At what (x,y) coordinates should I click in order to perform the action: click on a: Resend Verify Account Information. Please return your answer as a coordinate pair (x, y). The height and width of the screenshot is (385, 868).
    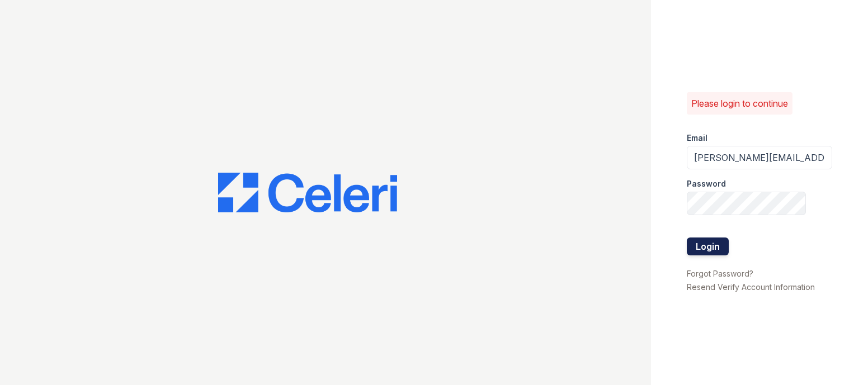
    Looking at the image, I should click on (751, 287).